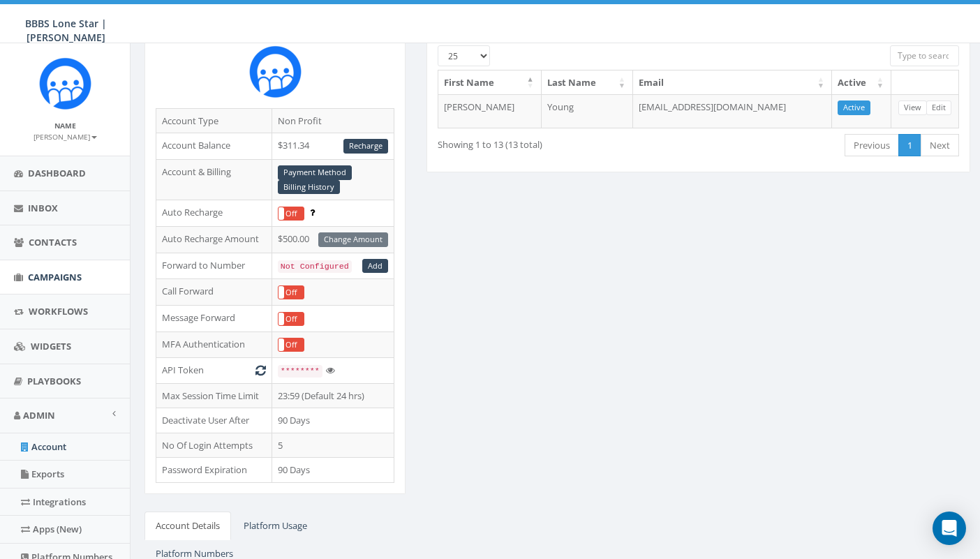  What do you see at coordinates (214, 239) in the screenshot?
I see `td: Auto Recharge Amount` at bounding box center [214, 239].